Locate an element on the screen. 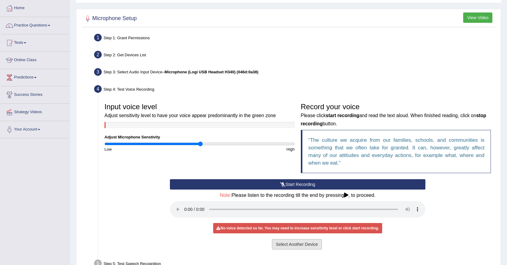 The height and width of the screenshot is (265, 507). div: High is located at coordinates (248, 149).